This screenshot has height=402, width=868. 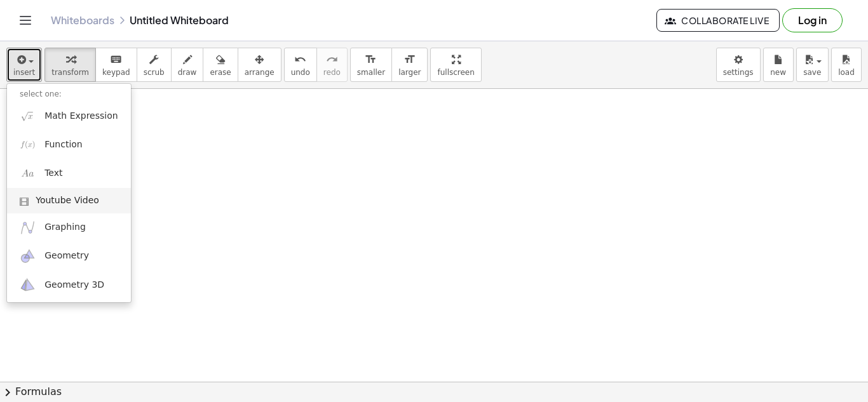 What do you see at coordinates (68, 144) in the screenshot?
I see `a: Function` at bounding box center [68, 144].